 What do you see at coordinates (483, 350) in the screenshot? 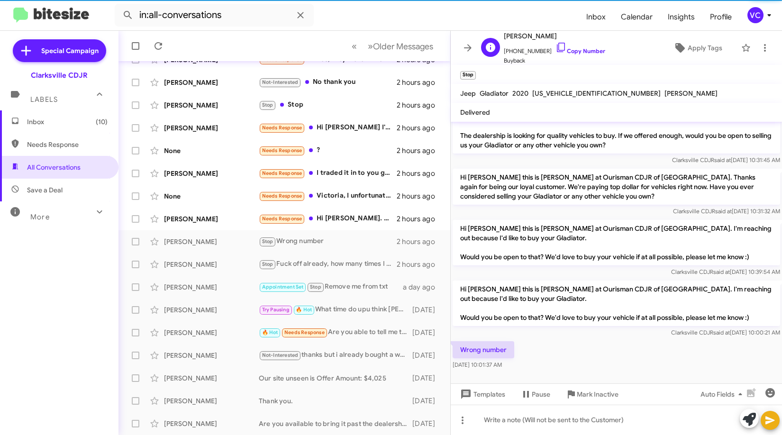
I see `p: Wrong number` at bounding box center [483, 350].